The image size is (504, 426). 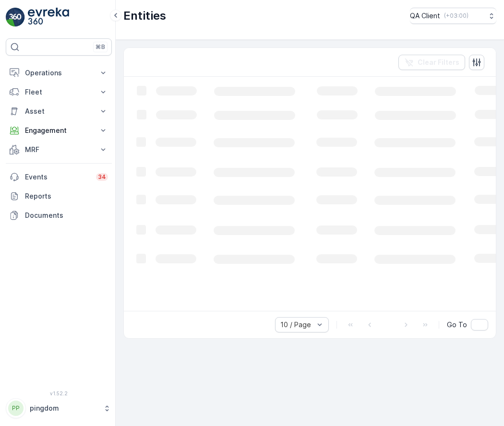 What do you see at coordinates (438, 63) in the screenshot?
I see `p: Clear Filters` at bounding box center [438, 63].